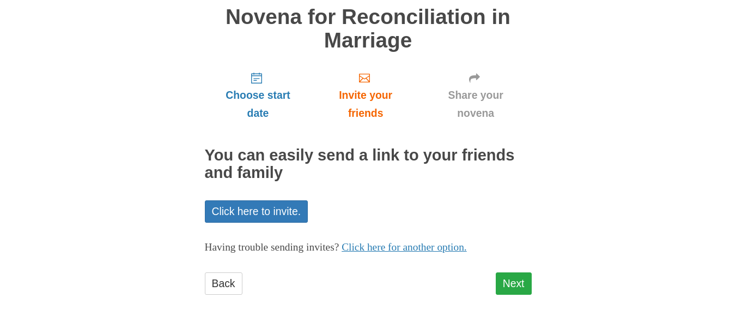 The width and height of the screenshot is (736, 327). I want to click on h1: Novena for Reconciliation in Marriage, so click(369, 28).